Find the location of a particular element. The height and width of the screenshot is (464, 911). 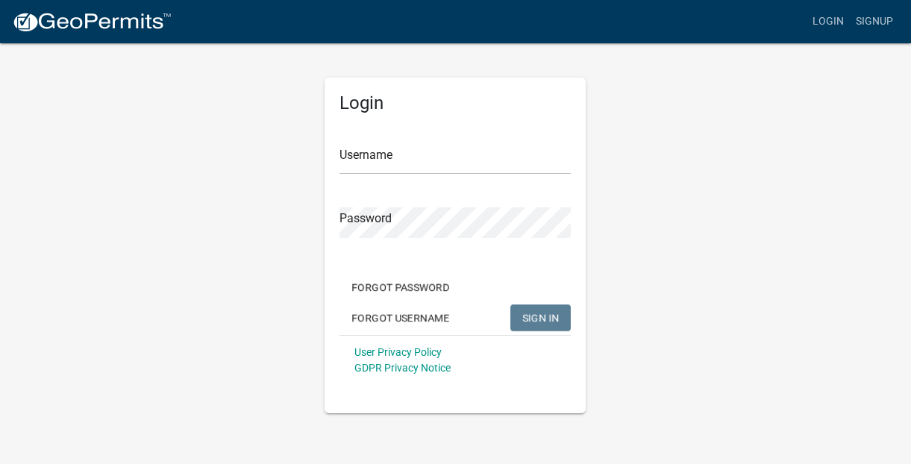

a: Login is located at coordinates (828, 22).